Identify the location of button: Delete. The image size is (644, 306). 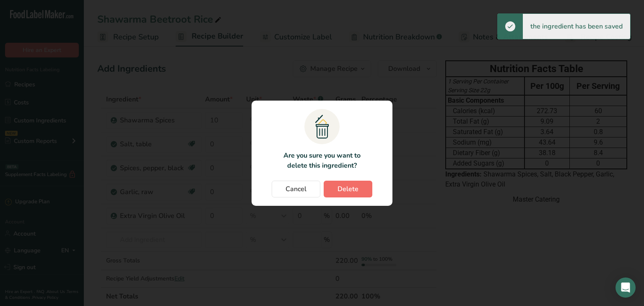
(348, 189).